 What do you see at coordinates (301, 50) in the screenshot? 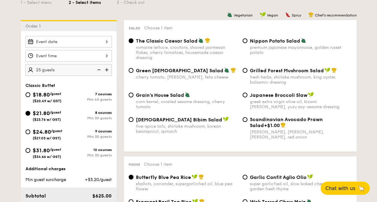
I see `div: premium japanese mayonnaise, golden russet potato` at bounding box center [301, 50].